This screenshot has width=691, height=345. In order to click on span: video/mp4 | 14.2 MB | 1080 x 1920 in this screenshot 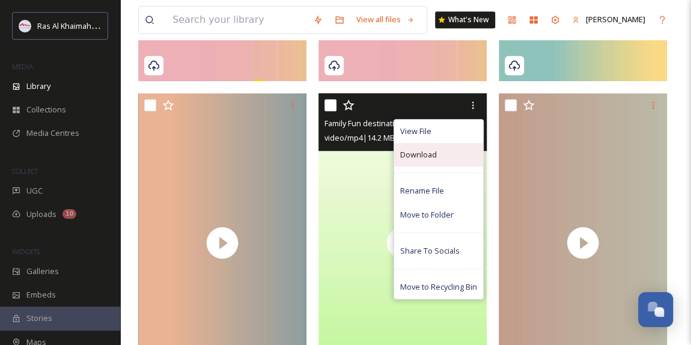, I will do `click(381, 138)`.